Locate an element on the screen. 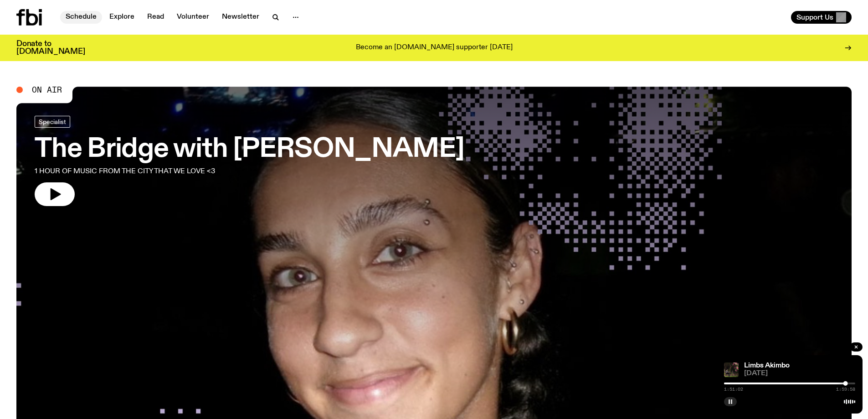 Image resolution: width=868 pixels, height=419 pixels. p: 1 HOUR OF MUSIC FROM THE CITY THAT WE LOVE <3 is located at coordinates (151, 171).